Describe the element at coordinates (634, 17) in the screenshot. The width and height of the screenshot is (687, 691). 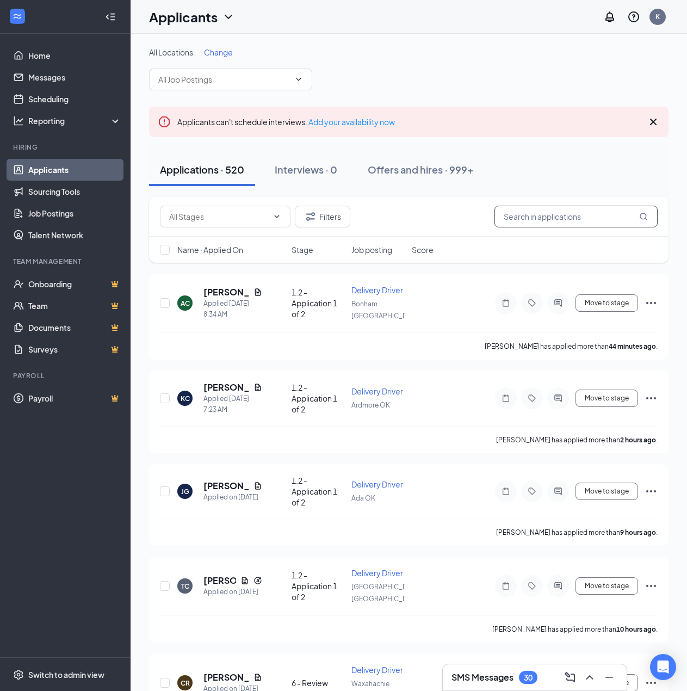
I see `svg: QuestionInfo` at that location.